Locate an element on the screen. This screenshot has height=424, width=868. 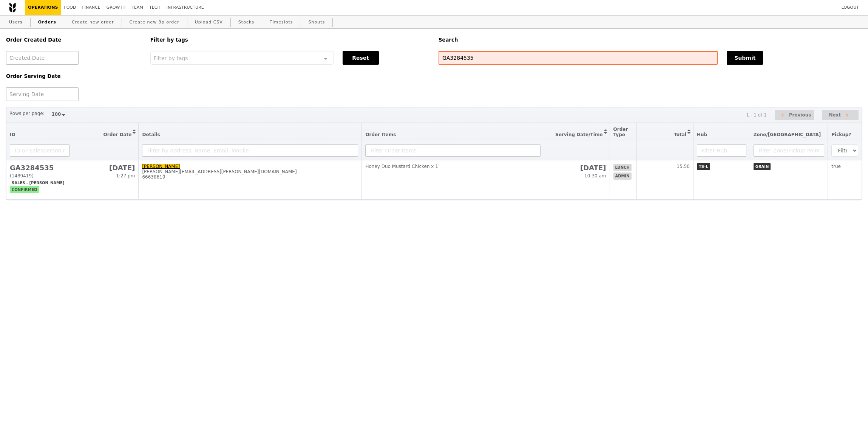
span: TS-L is located at coordinates (703, 166).